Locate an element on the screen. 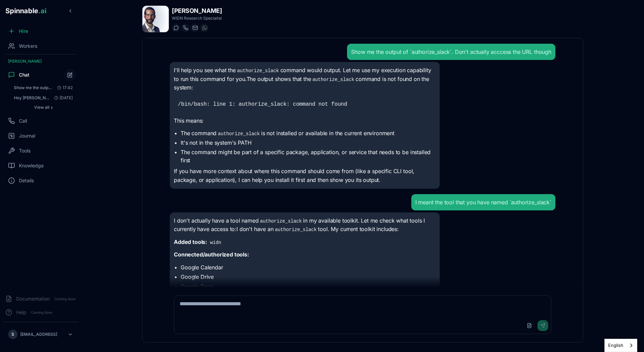 This screenshot has width=644, height=352. button: Start a call with Sandro Richardson is located at coordinates (185, 28).